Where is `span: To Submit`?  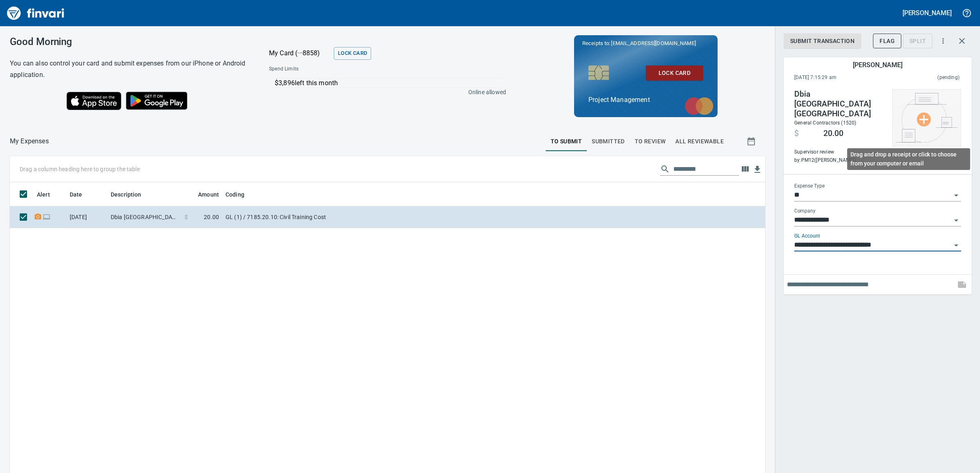
span: To Submit is located at coordinates (566, 141).